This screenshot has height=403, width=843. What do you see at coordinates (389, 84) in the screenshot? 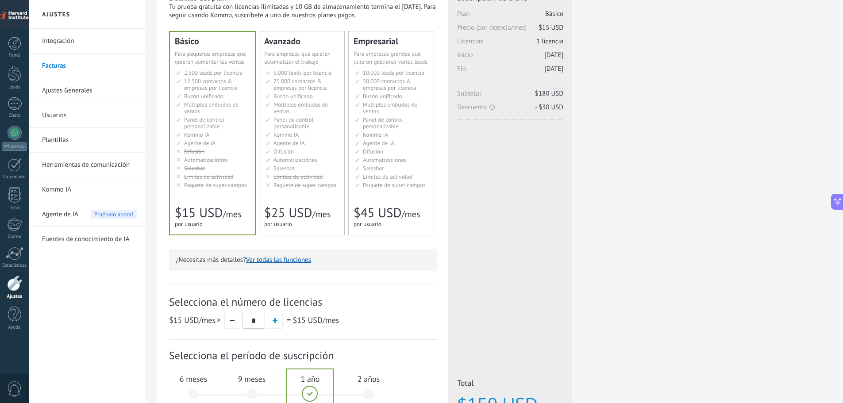
I see `span: 50.000 contactos & empresas por licencia` at bounding box center [389, 84].